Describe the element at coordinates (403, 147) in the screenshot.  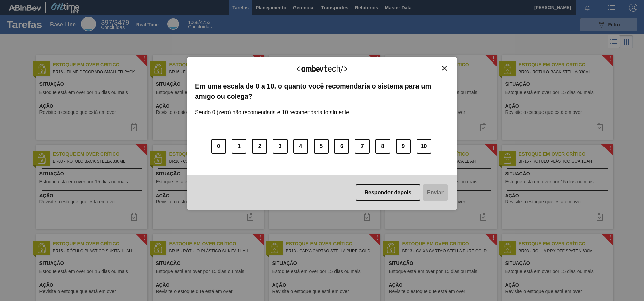
I see `button: 9` at that location.